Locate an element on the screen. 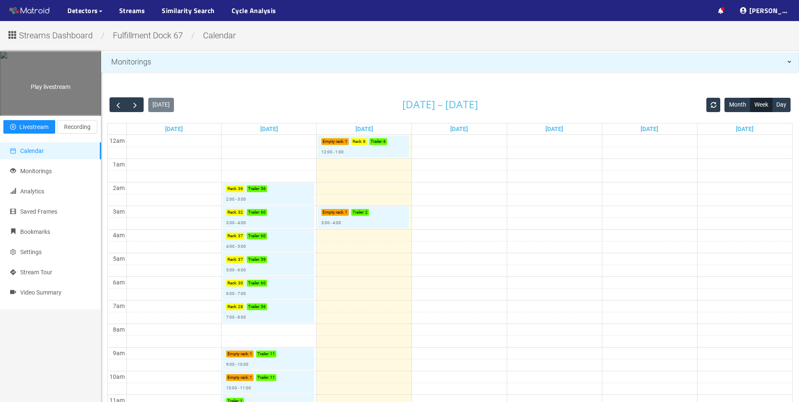 This screenshot has height=402, width=799. a: Go to October 8, 2025 is located at coordinates (459, 129).